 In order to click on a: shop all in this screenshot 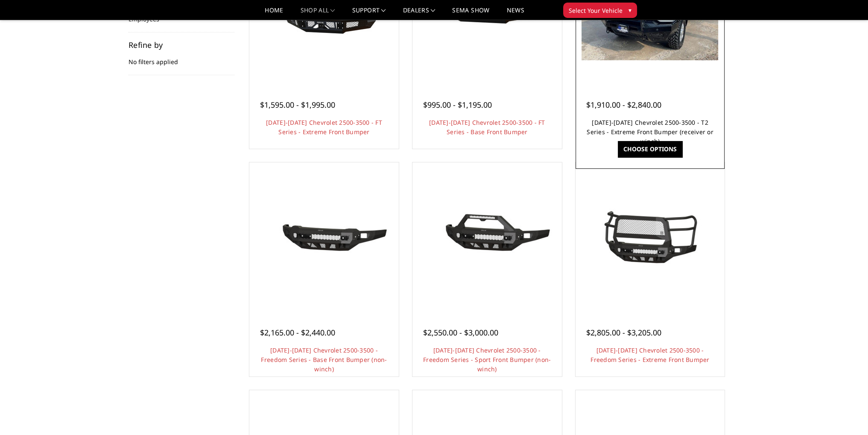, I will do `click(317, 13)`.